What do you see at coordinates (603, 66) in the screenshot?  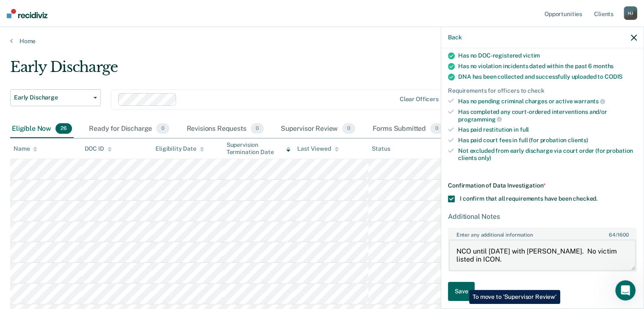 I see `span: months` at bounding box center [603, 66].